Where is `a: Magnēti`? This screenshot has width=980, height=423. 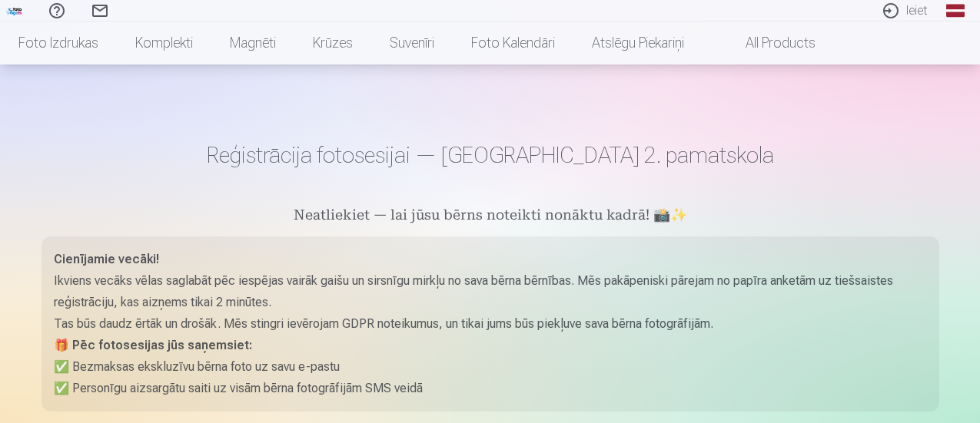
a: Magnēti is located at coordinates (253, 43).